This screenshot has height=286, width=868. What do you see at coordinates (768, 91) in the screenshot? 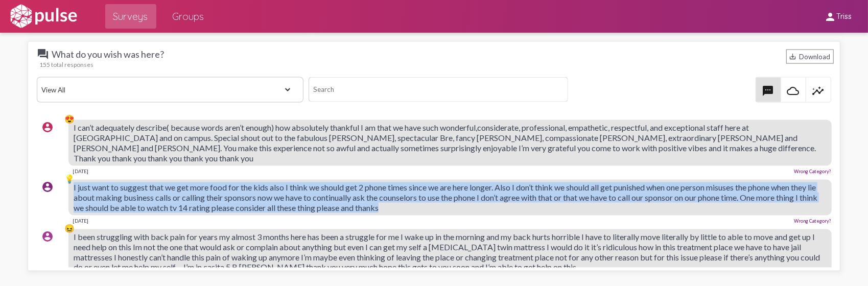
I see `mat-icon: textsms` at bounding box center [768, 91].